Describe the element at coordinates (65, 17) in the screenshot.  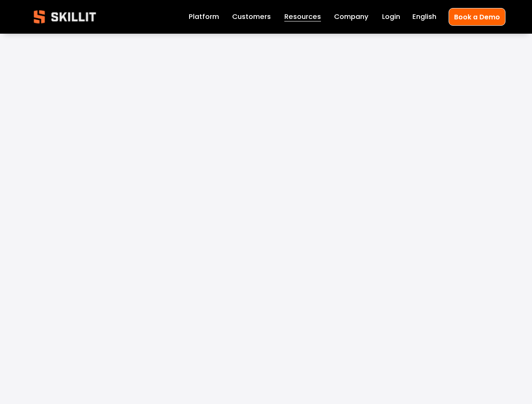
I see `a: Skillit` at that location.